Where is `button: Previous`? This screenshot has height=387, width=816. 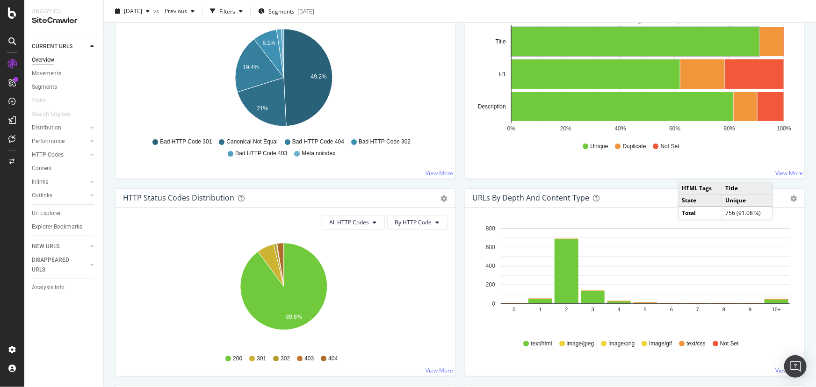 button: Previous is located at coordinates (180, 11).